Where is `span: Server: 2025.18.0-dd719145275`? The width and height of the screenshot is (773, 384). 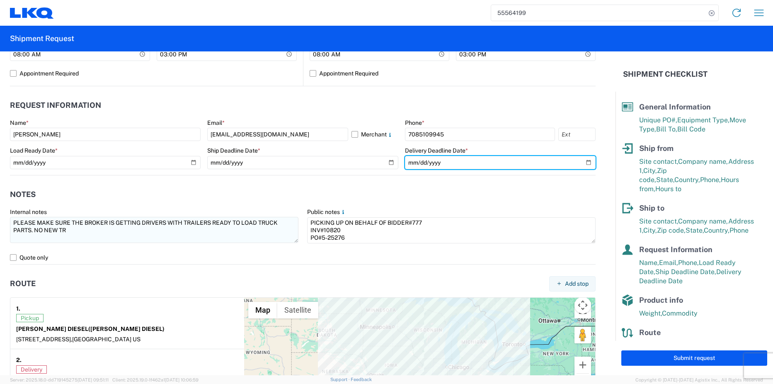 span: Server: 2025.18.0-dd719145275 is located at coordinates (59, 380).